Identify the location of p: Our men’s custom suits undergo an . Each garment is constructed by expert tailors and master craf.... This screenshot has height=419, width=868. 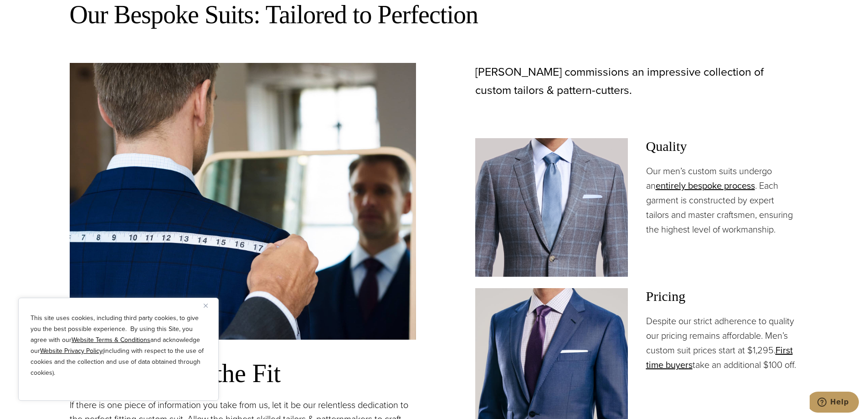
(722, 200).